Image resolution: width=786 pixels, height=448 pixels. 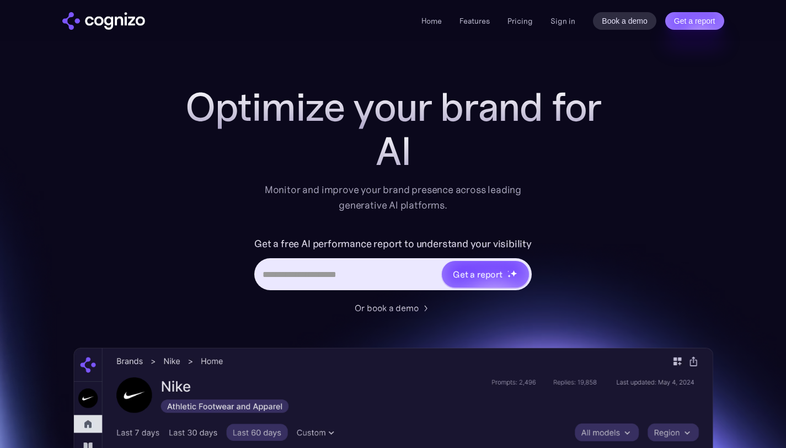 What do you see at coordinates (393, 107) in the screenshot?
I see `h1: Optimize your brand for` at bounding box center [393, 107].